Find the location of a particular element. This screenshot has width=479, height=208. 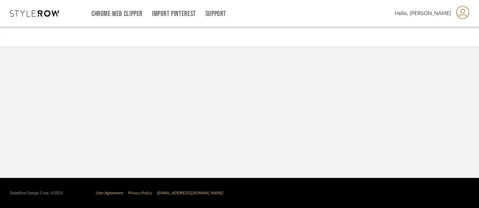

div: StyleRow Design Corp. ©2025 is located at coordinates (36, 193).